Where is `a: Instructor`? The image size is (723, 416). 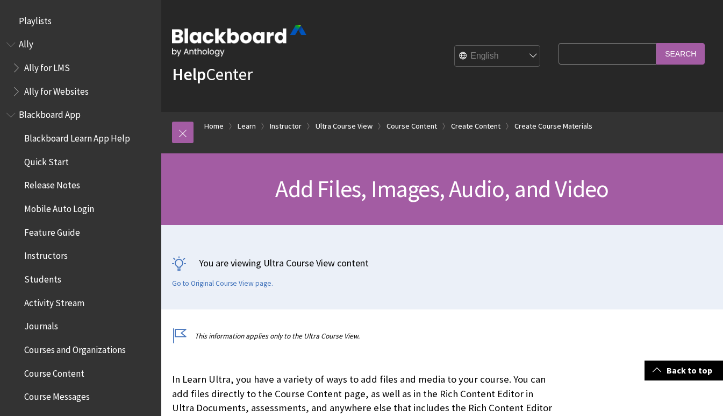 a: Instructor is located at coordinates (285, 126).